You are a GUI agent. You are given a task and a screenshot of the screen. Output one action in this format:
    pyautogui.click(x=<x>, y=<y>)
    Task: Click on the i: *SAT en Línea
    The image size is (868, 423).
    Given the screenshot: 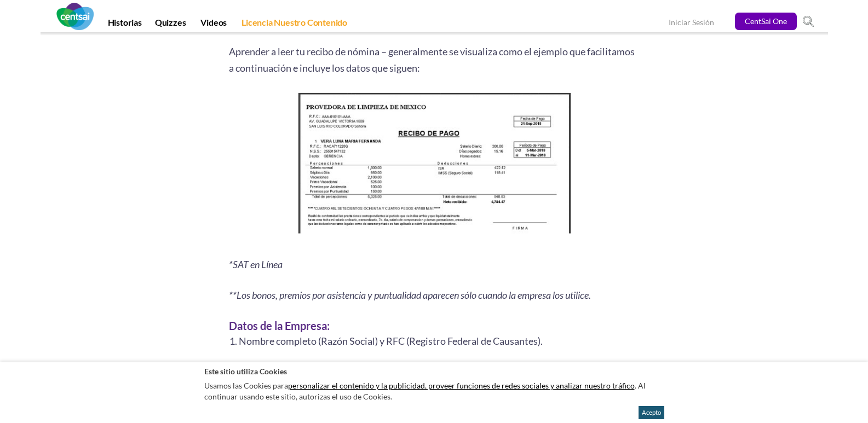 What is the action you would take?
    pyautogui.click(x=256, y=265)
    